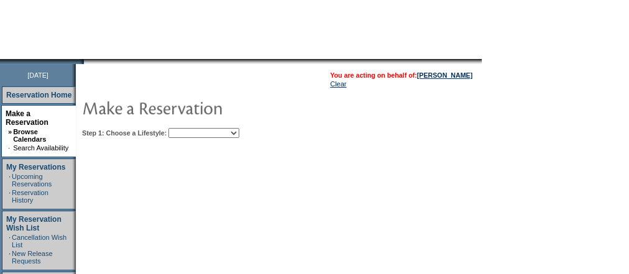  Describe the element at coordinates (30, 196) in the screenshot. I see `a: Reservation History` at that location.